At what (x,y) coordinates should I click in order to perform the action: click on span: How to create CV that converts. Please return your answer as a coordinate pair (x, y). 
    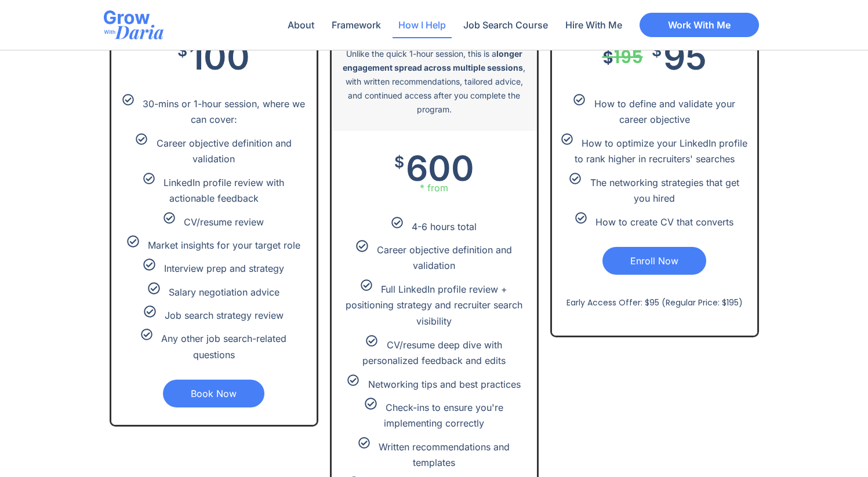
    Looking at the image, I should click on (664, 222).